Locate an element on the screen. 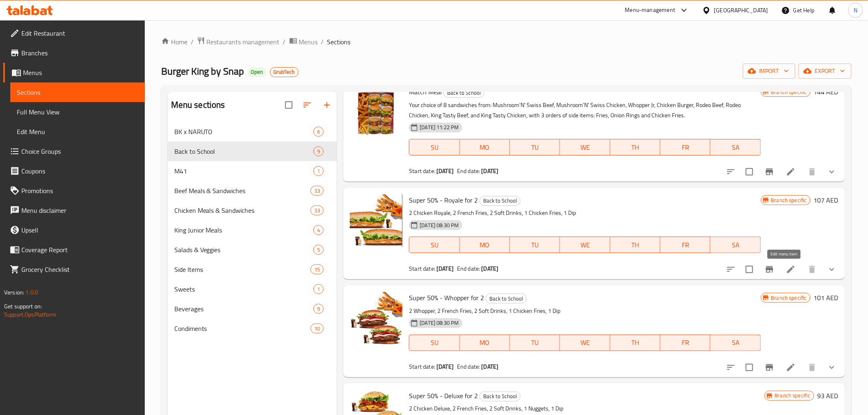 The image size is (868, 415). nav: breadcrumb is located at coordinates (506, 42).